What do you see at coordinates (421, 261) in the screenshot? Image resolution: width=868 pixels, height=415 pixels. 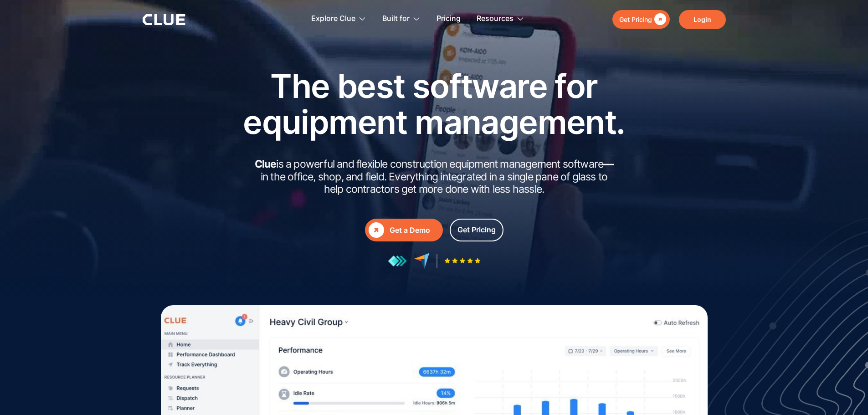 I see `img: reviews at capterra` at bounding box center [421, 261].